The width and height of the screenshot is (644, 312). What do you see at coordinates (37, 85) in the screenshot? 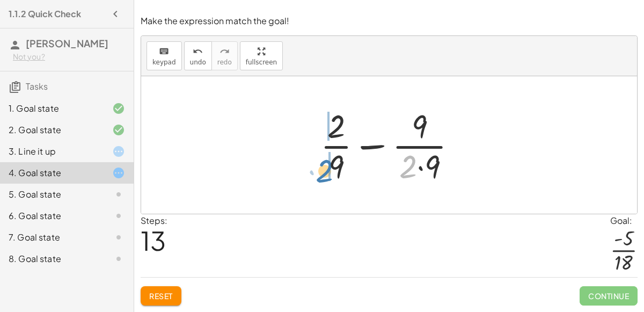
I see `span: Tasks` at bounding box center [37, 85].